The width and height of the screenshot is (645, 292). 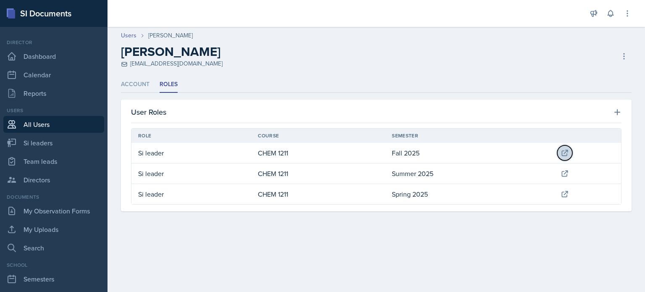 What do you see at coordinates (54, 265) in the screenshot?
I see `div: School` at bounding box center [54, 265].